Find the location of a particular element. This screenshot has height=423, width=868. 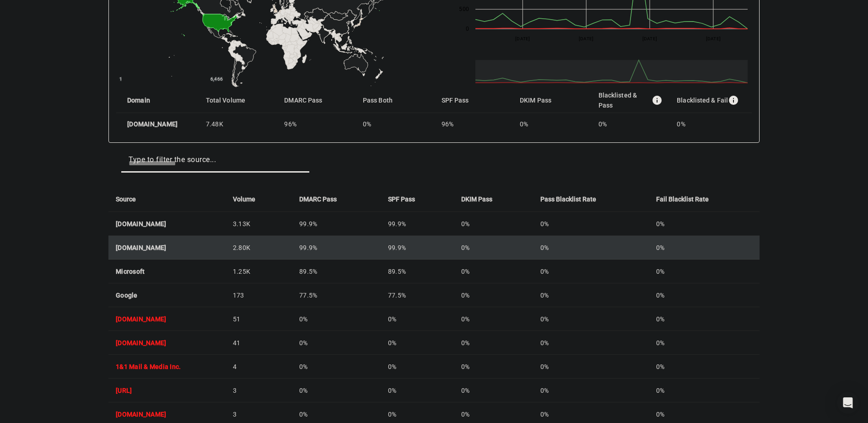

text: 6,466 is located at coordinates (216, 79).